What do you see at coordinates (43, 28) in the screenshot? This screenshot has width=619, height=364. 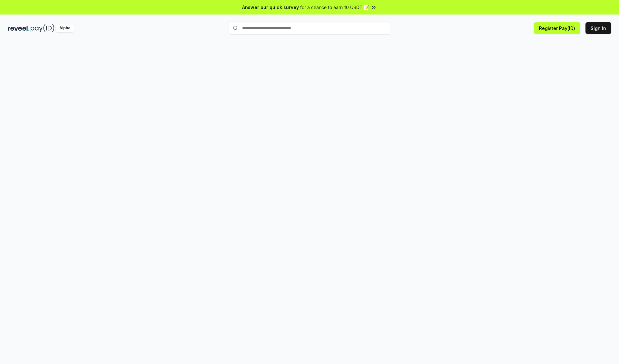 I see `img: pay_id` at bounding box center [43, 28].